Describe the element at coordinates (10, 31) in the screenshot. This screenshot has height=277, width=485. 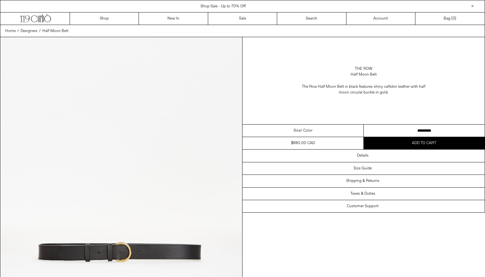
I see `span: Home` at that location.